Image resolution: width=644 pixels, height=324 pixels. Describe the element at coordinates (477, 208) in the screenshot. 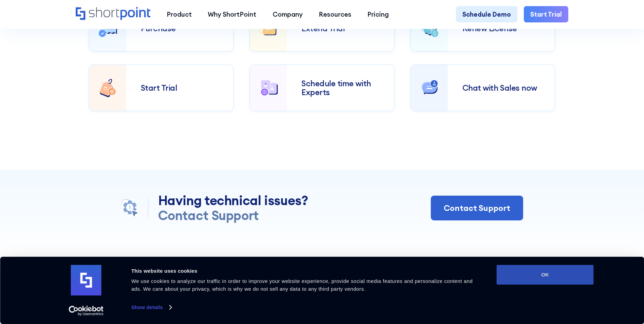

I see `a: Contact Support` at that location.